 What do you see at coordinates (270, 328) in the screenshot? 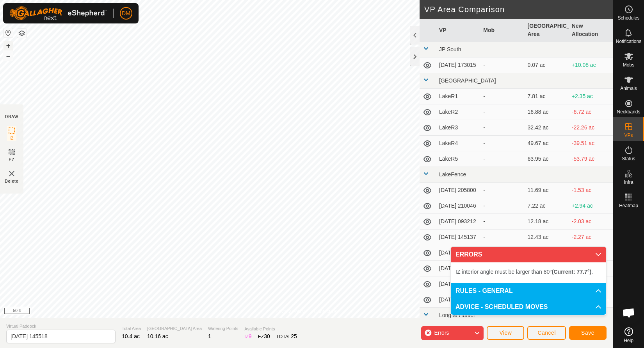
I see `span: Available Points` at bounding box center [270, 328].